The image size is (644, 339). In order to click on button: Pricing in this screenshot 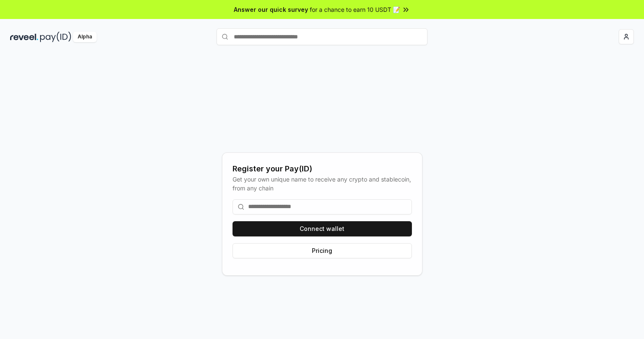, I will do `click(322, 251)`.